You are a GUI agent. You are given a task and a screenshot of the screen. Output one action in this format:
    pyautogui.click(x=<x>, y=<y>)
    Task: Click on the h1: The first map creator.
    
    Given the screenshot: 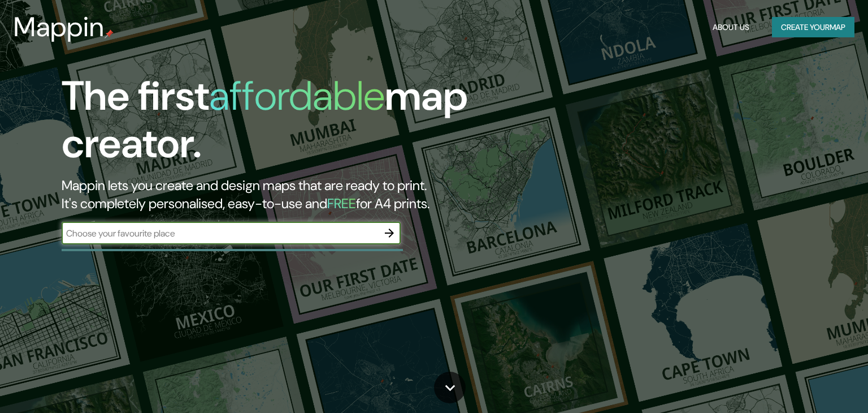 What is the action you would take?
    pyautogui.click(x=279, y=125)
    